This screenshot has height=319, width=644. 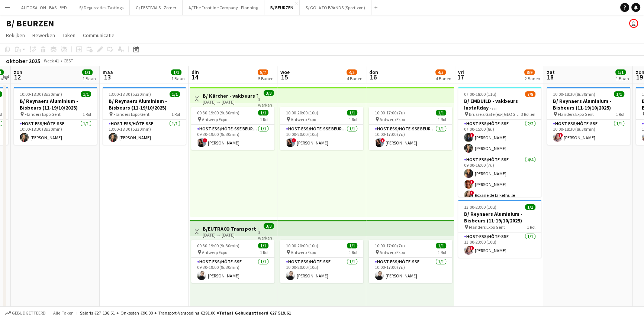 I want to click on span: maa, so click(x=108, y=72).